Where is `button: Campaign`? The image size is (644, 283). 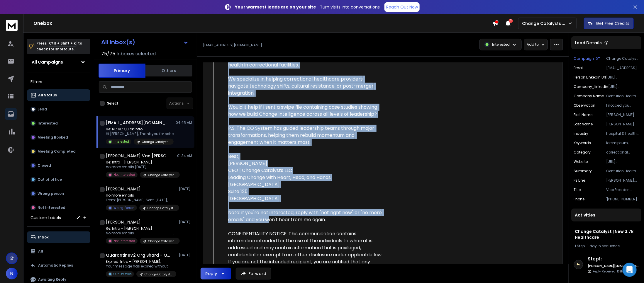 button: Campaign is located at coordinates (587, 59).